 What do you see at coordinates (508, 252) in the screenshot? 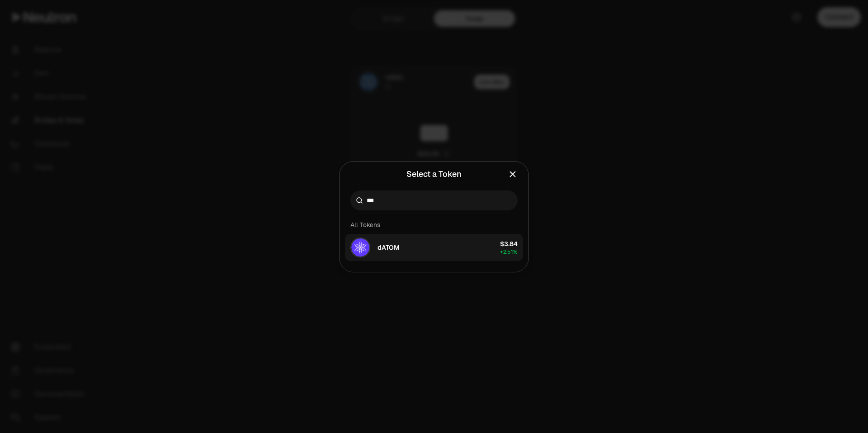
I see `span: + 2.51%` at bounding box center [508, 252].